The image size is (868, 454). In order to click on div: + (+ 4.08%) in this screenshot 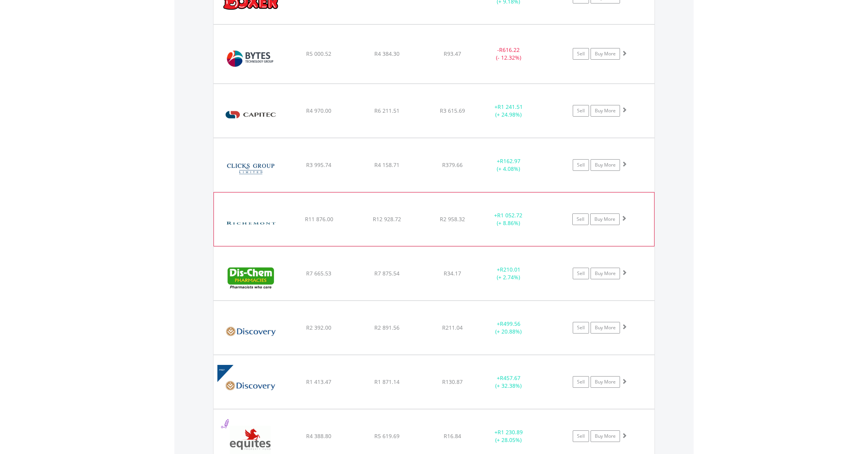, I will do `click(509, 165)`.